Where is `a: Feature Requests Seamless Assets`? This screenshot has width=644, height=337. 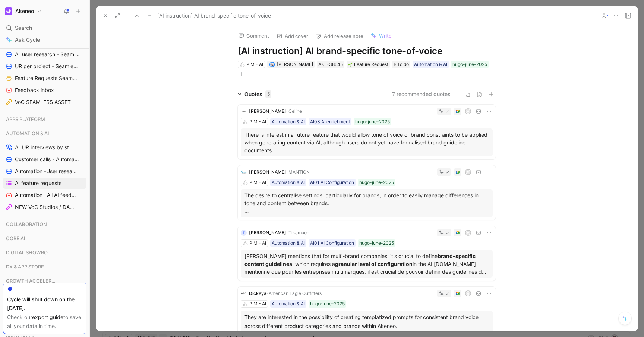
a: Feature Requests Seamless Assets is located at coordinates (44, 79).